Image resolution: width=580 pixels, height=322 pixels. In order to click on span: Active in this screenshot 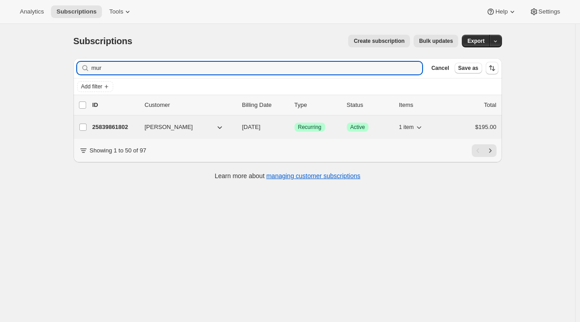, I will do `click(357, 127)`.